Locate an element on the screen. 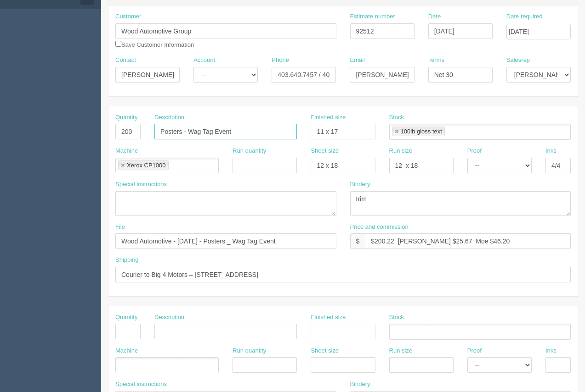 Image resolution: width=585 pixels, height=392 pixels. div: 100lb gloss text is located at coordinates (421, 132).